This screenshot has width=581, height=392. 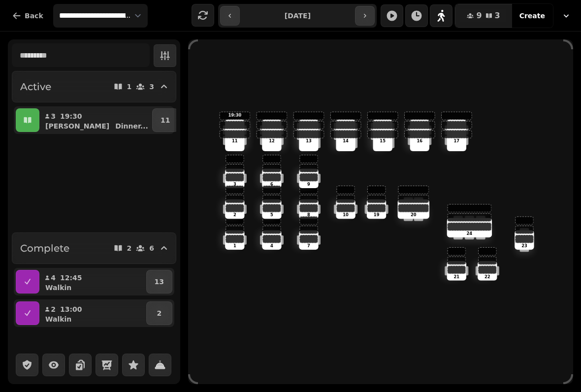 I want to click on p: 15, so click(x=382, y=141).